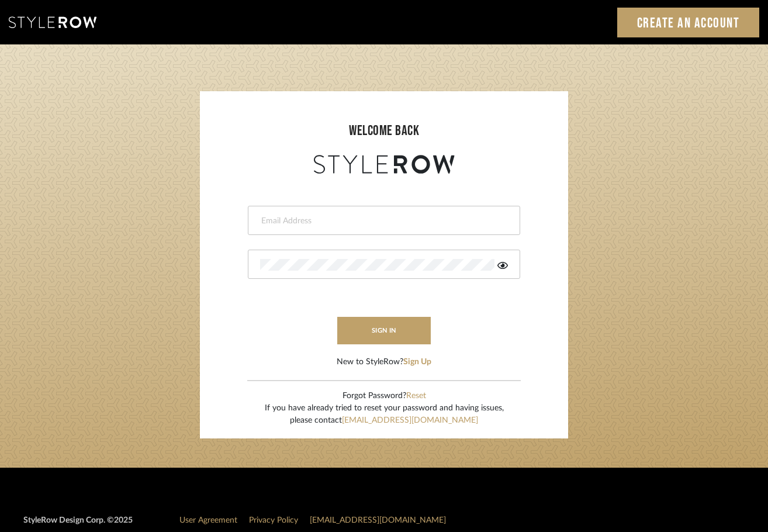 This screenshot has height=532, width=768. Describe the element at coordinates (384, 396) in the screenshot. I see `div: Forgot Password?` at that location.